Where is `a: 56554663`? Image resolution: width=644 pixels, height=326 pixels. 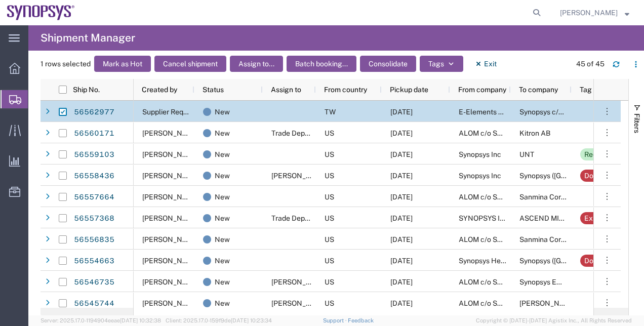
a: 56554663 is located at coordinates (94, 261).